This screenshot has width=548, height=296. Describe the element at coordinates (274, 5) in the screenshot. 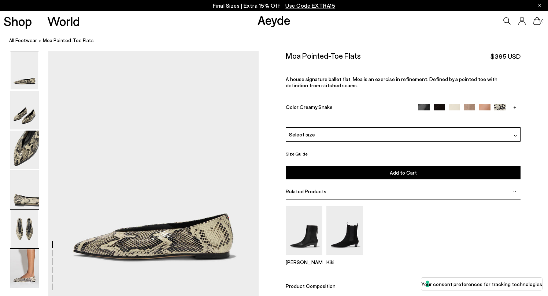

I see `p: Final Sizes | Extra 15% Off` at that location.